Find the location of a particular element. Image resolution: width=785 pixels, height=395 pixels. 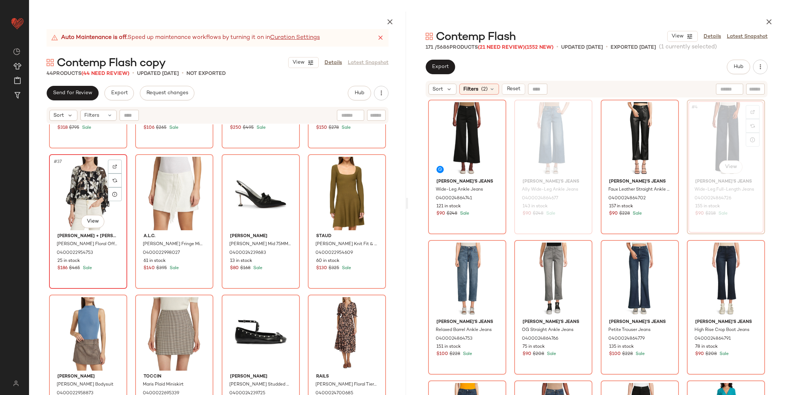

span: Staud is located at coordinates (347, 236).